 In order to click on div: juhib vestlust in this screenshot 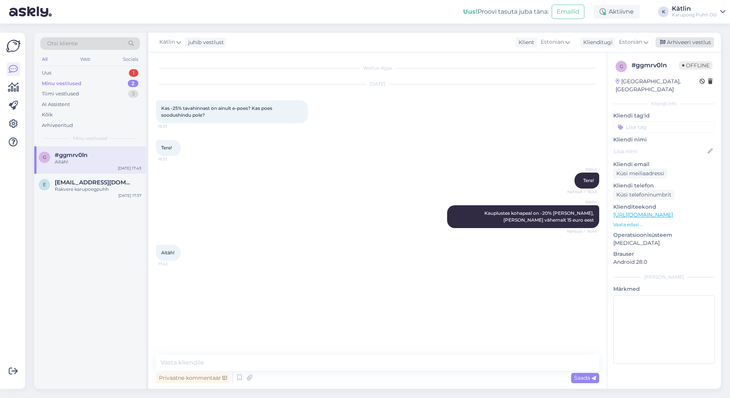, I will do `click(205, 42)`.